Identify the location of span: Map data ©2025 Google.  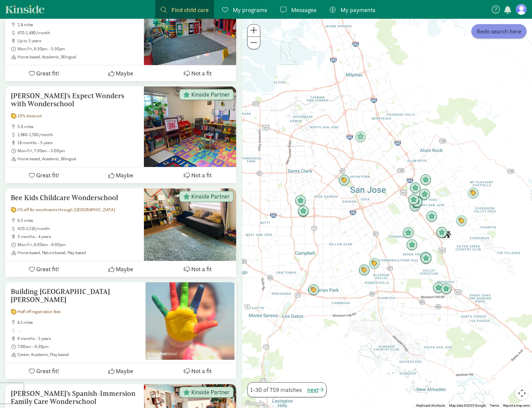
(467, 405).